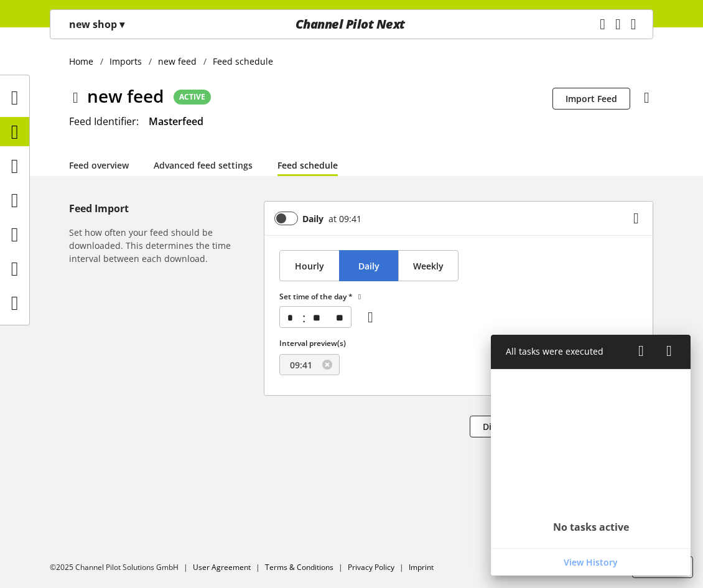 This screenshot has width=703, height=588. I want to click on label: Interval preview(s), so click(328, 344).